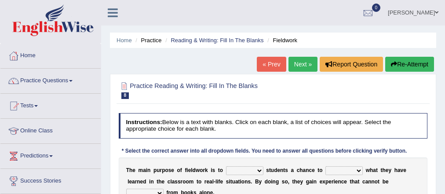  I want to click on a: Tests, so click(51, 105).